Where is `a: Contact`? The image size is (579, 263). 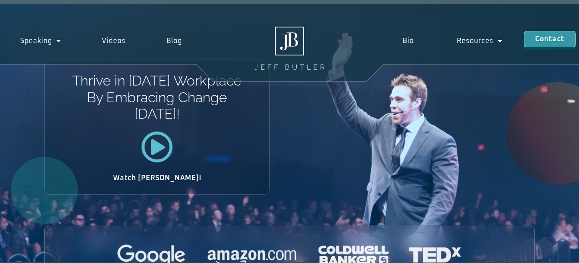
a: Contact is located at coordinates (550, 39).